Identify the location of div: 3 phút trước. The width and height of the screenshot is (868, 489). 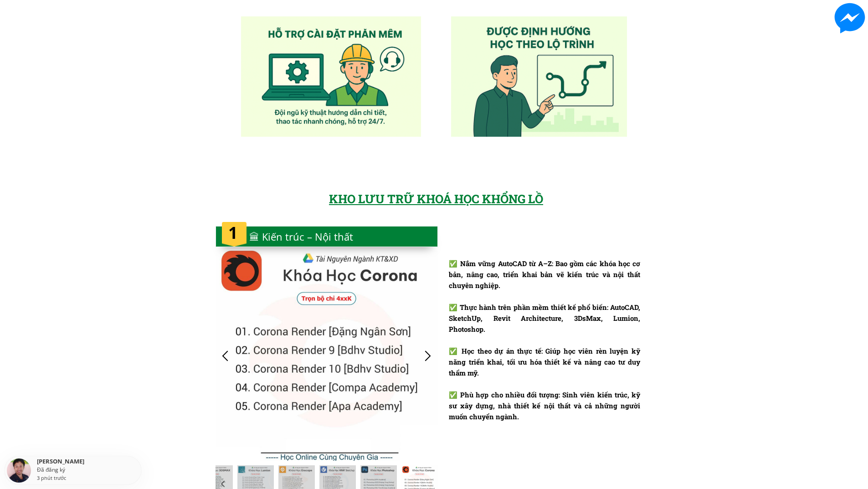
(52, 478).